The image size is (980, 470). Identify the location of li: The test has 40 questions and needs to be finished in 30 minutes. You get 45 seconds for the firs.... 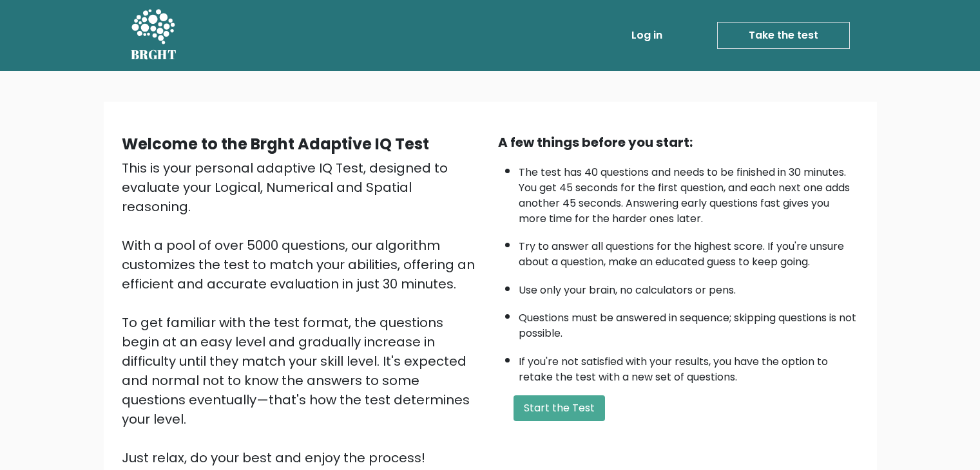
(689, 192).